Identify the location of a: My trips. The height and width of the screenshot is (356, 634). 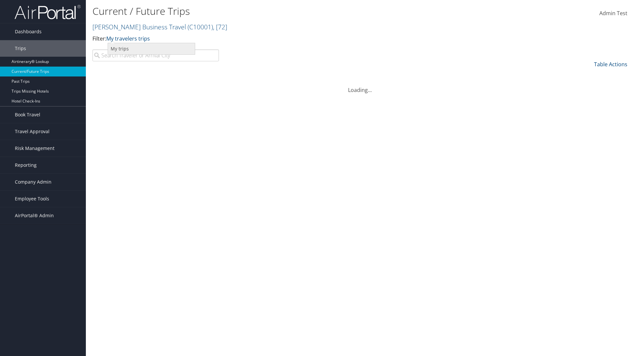
(151, 49).